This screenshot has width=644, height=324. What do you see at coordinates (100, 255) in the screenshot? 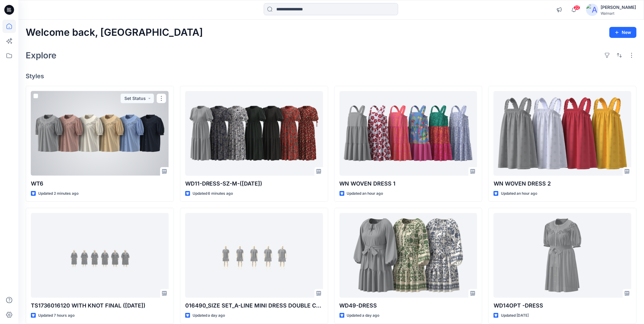
I see `a: TS1736016120 WITH KNOT FINAL (26-07-25)` at bounding box center [100, 255].